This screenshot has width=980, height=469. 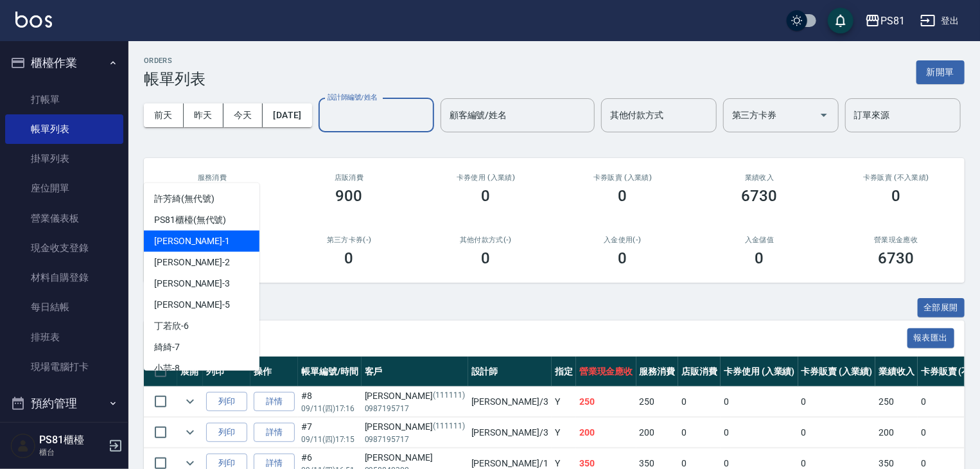 What do you see at coordinates (243, 115) in the screenshot?
I see `button: 今天` at bounding box center [243, 115].